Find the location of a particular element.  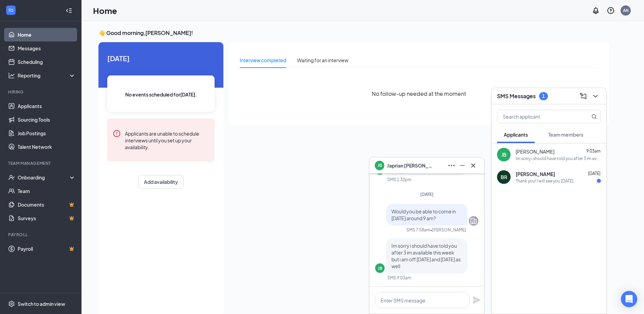

button: Add availability is located at coordinates (161, 182).